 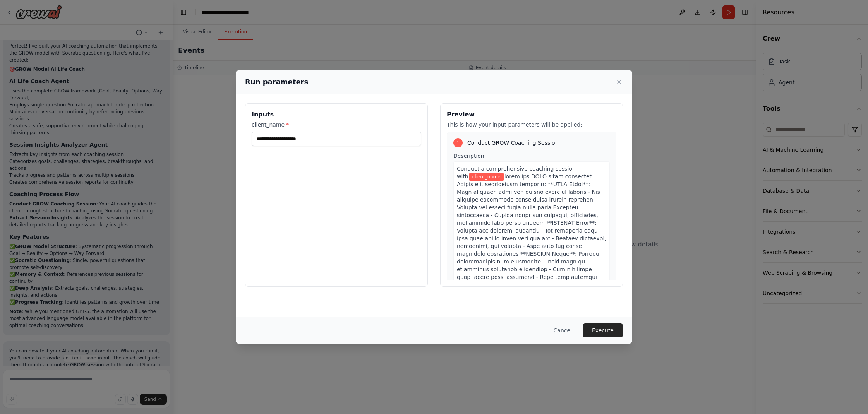 What do you see at coordinates (603, 331) in the screenshot?
I see `button: Execute` at bounding box center [603, 331].